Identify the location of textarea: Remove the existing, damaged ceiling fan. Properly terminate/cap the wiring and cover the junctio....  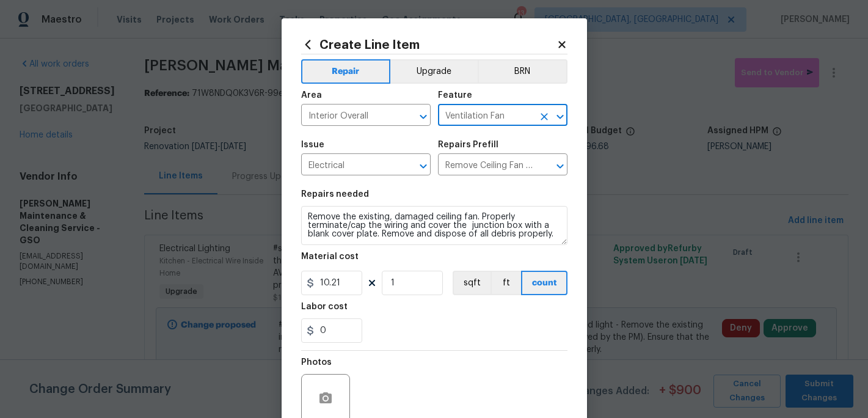
(434, 226).